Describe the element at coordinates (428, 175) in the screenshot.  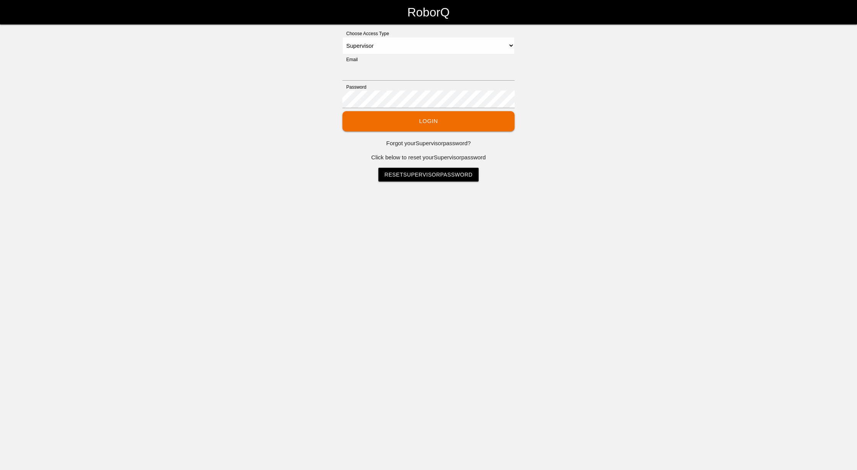
I see `a: ResetSupervisorPassword` at that location.